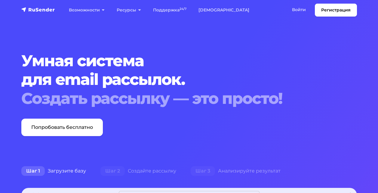  What do you see at coordinates (189, 79) in the screenshot?
I see `h1: Умная система для email рассылок.` at bounding box center [189, 79].